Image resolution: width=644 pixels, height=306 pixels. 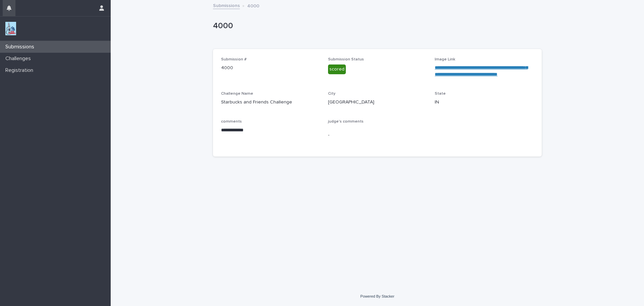 I want to click on p: Challenges, so click(x=19, y=58).